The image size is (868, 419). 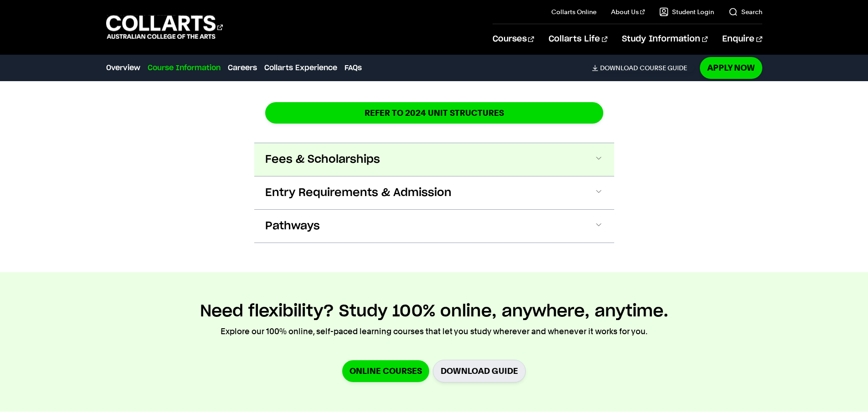 What do you see at coordinates (184, 68) in the screenshot?
I see `a: Course Information` at bounding box center [184, 68].